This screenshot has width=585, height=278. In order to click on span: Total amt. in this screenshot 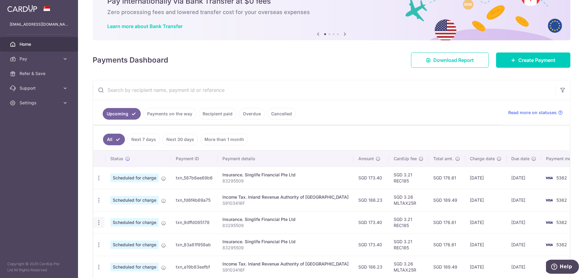, I will do `click(444, 159)`.